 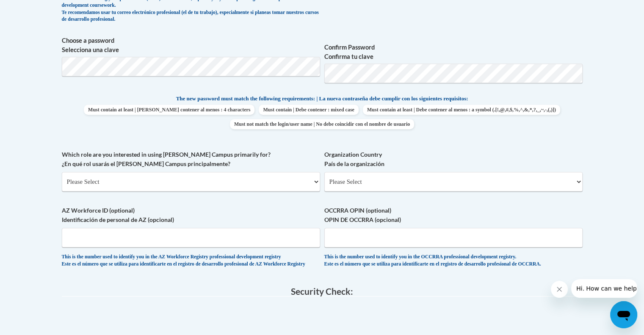 I want to click on label: Choose a password Selecciona una clave, so click(x=191, y=45).